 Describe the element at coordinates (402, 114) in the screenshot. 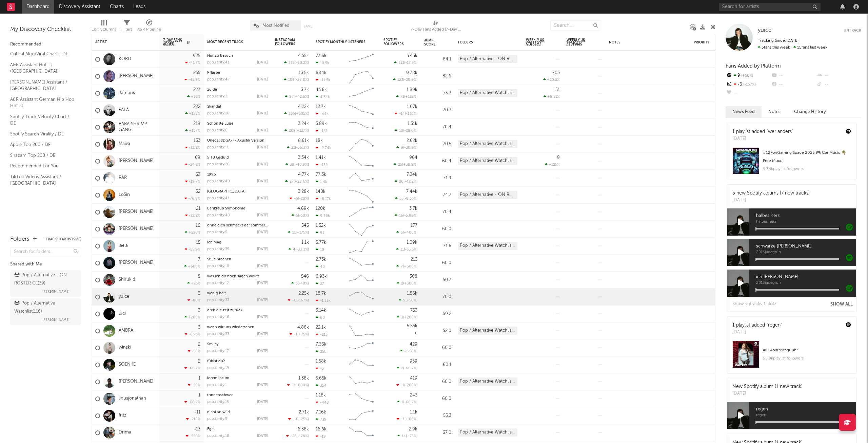

I see `span: -14` at that location.